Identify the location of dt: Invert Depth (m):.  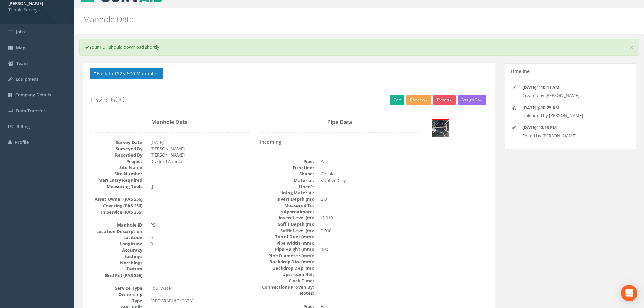
(287, 199).